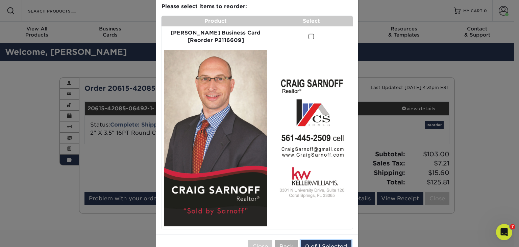 The height and width of the screenshot is (247, 519). I want to click on strong: Please select items to reorder:, so click(204, 6).